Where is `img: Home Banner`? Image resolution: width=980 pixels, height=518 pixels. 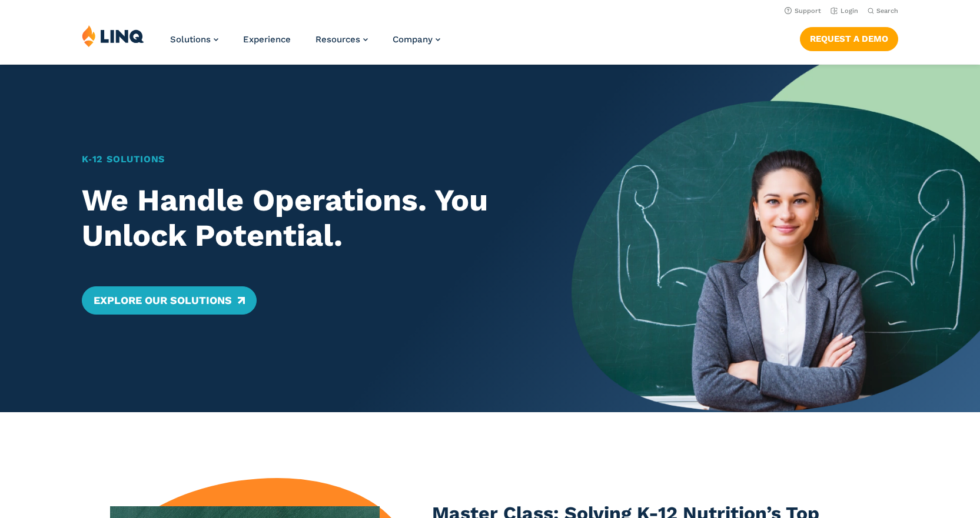
img: Home Banner is located at coordinates (776, 238).